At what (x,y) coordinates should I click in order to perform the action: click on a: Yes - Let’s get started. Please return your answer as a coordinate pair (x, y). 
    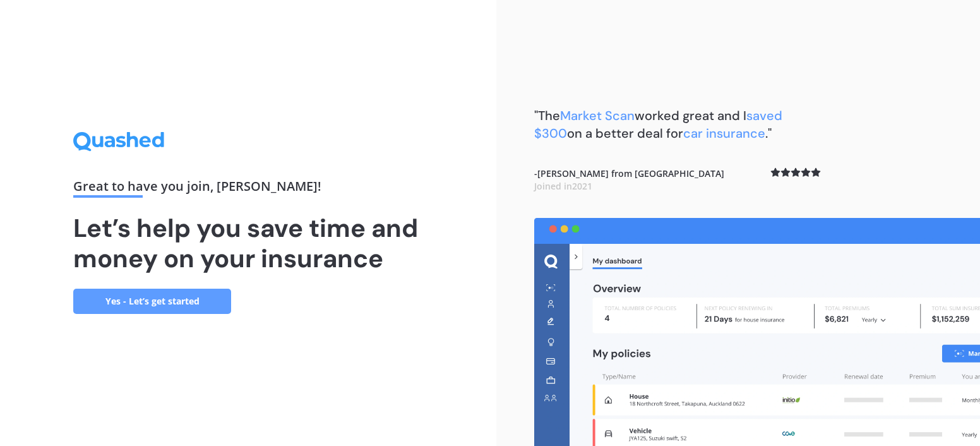
    Looking at the image, I should click on (152, 302).